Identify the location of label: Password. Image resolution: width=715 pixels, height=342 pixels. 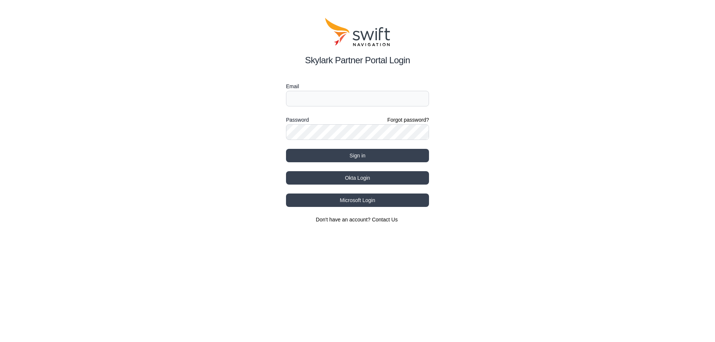
(297, 120).